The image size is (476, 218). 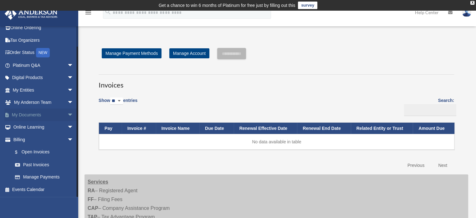 I want to click on h3: Invoices, so click(x=276, y=82).